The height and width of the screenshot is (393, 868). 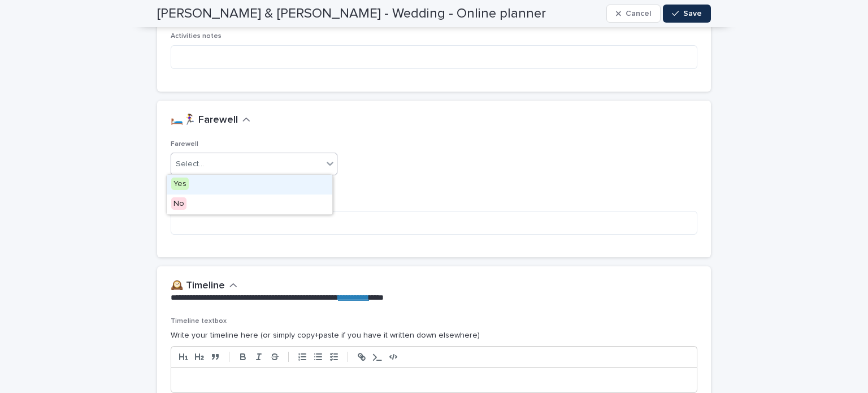 What do you see at coordinates (204, 286) in the screenshot?
I see `button: 🕰️ Timeline` at bounding box center [204, 286].